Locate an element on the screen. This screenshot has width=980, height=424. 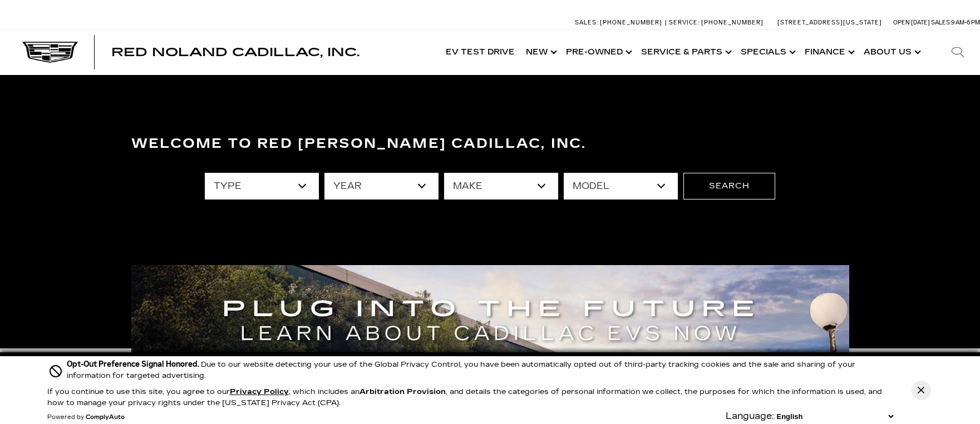
span: Red Noland Cadillac, Inc. is located at coordinates (235, 53).